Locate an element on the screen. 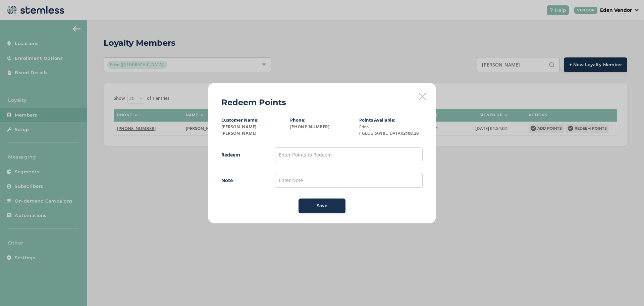  label: Phone: is located at coordinates (298, 120).